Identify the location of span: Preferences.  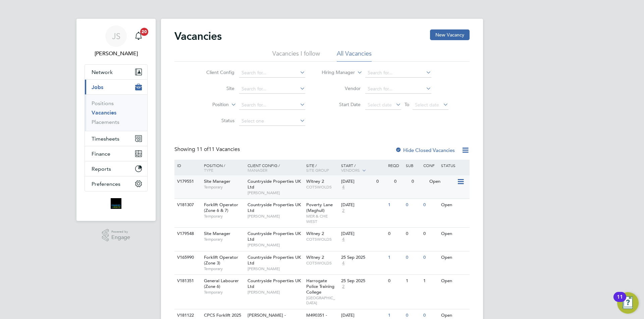
(106, 184).